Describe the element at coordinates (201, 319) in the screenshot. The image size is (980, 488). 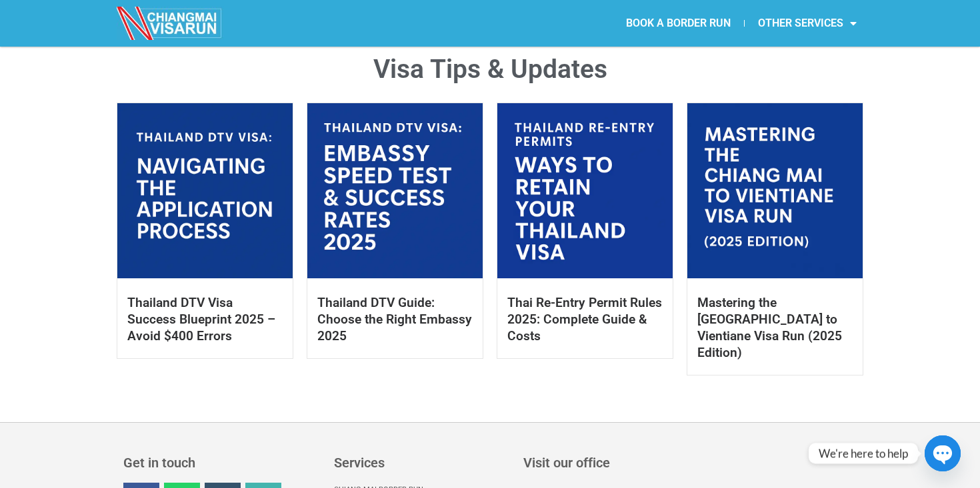
I see `a: Thailand DTV Visa Success Blueprint 2025 – Avoid $400 Errors` at that location.